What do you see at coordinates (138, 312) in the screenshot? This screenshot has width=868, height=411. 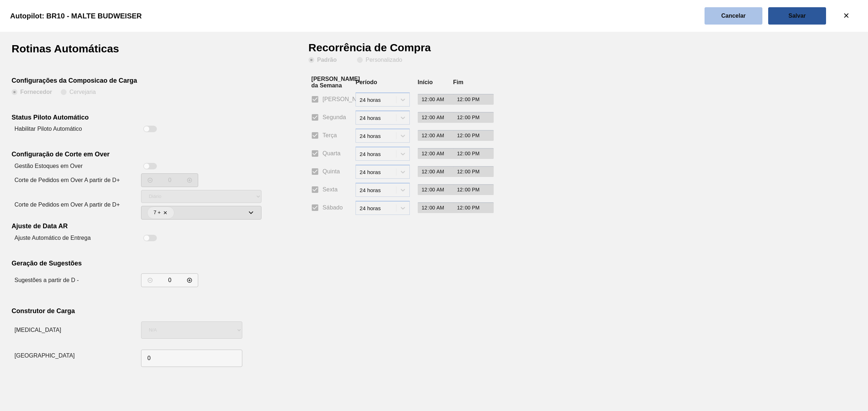 I see `div: Construtor de Carga` at bounding box center [138, 312].